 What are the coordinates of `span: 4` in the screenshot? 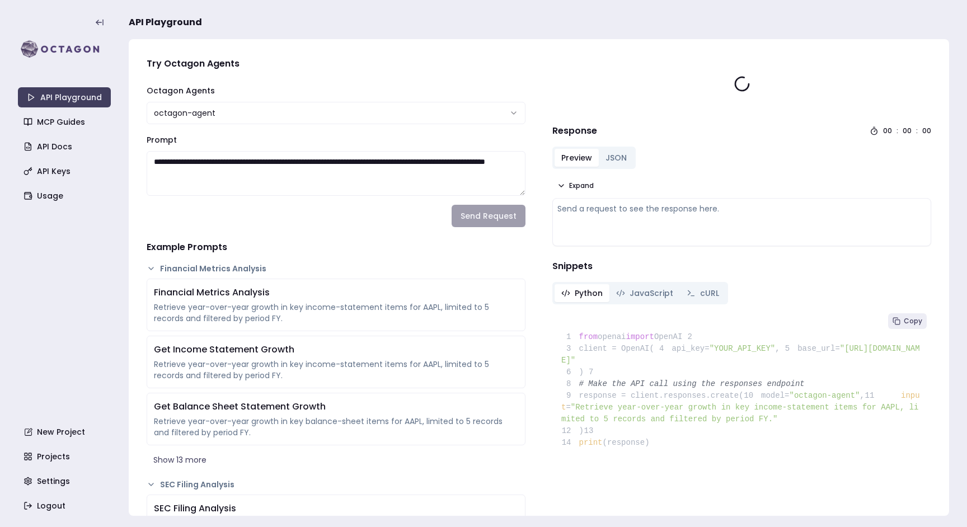 It's located at (663, 349).